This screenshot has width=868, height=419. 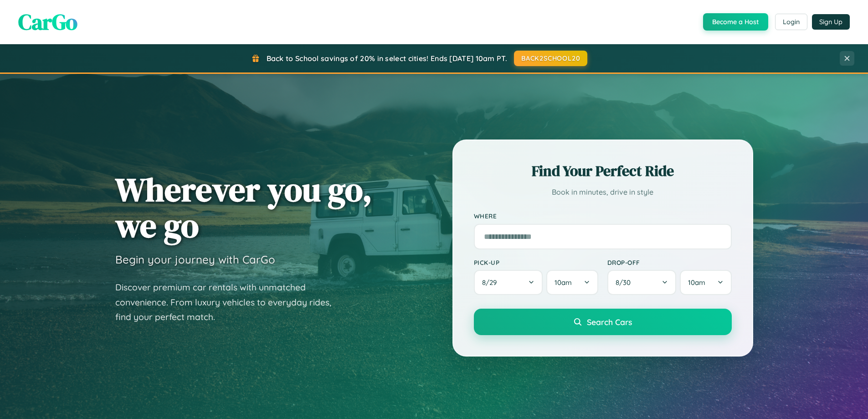 I want to click on span: 8 / 29, so click(x=492, y=282).